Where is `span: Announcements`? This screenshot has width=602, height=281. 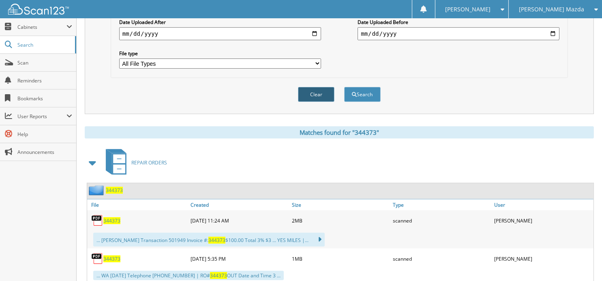 span: Announcements is located at coordinates (45, 152).